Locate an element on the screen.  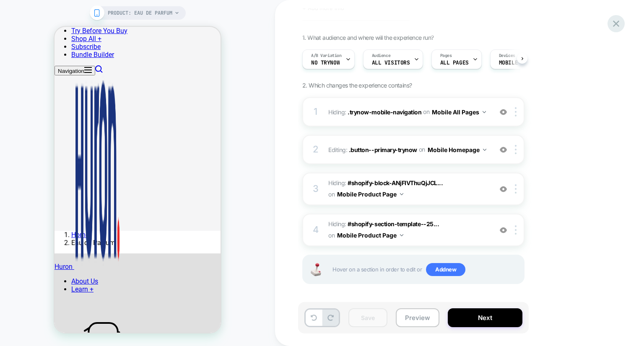
a: Learn + is located at coordinates (28, 262).